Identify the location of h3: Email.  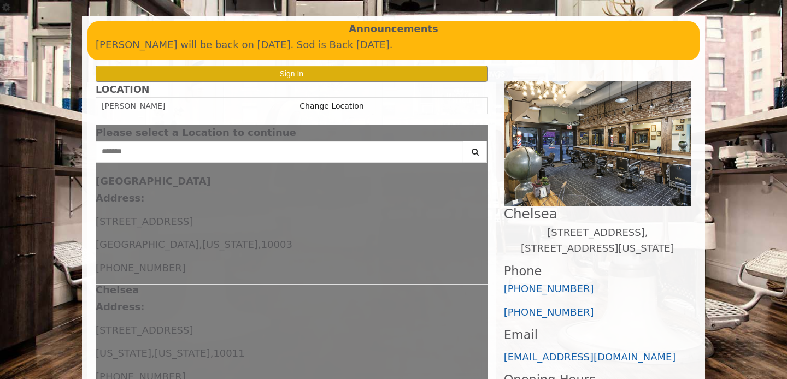
(597, 335).